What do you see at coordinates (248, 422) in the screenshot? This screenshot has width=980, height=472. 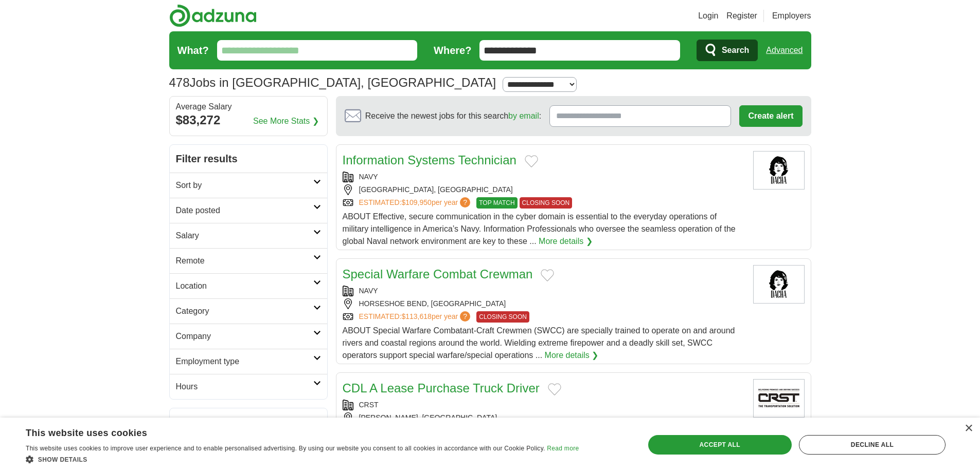 I see `h2: Popular searches` at bounding box center [248, 422].